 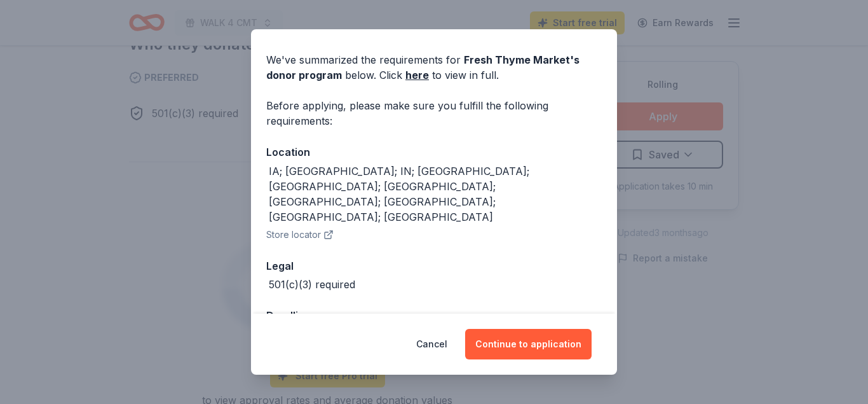 I want to click on div: Legal, so click(x=434, y=266).